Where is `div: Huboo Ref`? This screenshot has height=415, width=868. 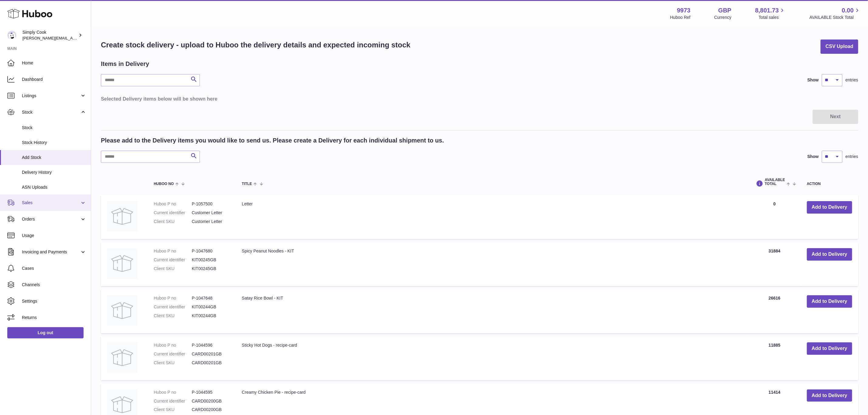
div: Huboo Ref is located at coordinates (680, 18).